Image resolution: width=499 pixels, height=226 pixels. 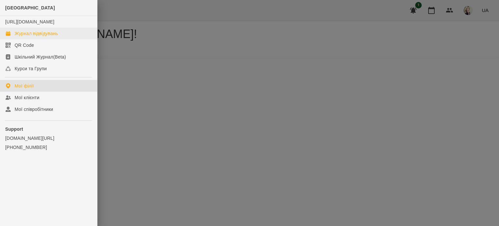 I want to click on div: Курси та Групи, so click(x=31, y=69).